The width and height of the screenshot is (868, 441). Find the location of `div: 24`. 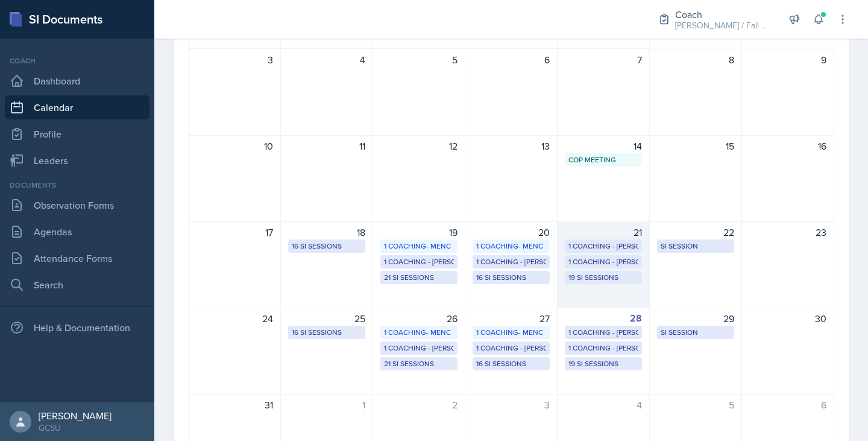

div: 24 is located at coordinates (234, 318).